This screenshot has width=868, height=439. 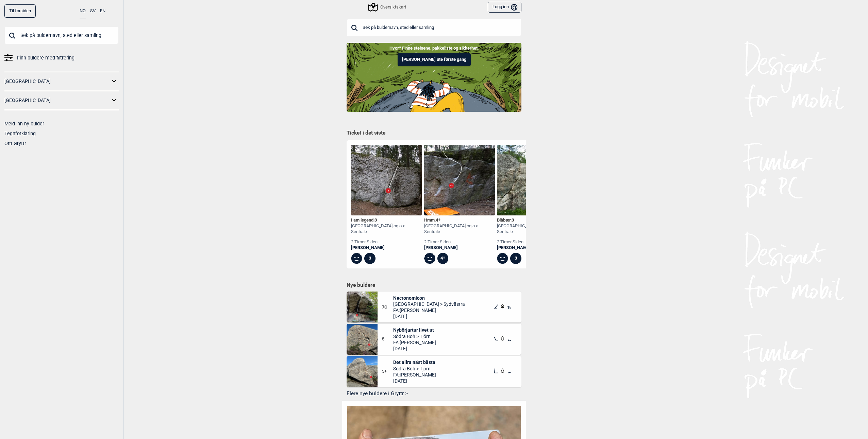 What do you see at coordinates (362, 339) in the screenshot?
I see `img: Nyborjartur livet ut` at bounding box center [362, 339].